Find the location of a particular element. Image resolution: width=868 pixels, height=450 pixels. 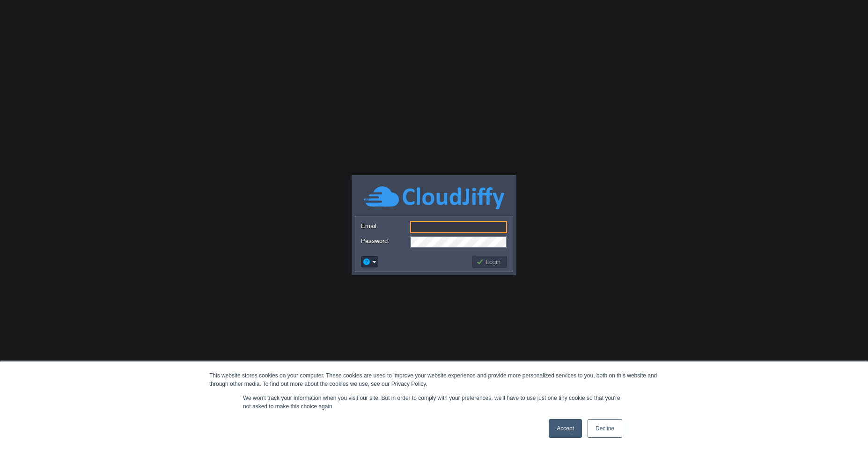

label: Password: is located at coordinates (385, 241).